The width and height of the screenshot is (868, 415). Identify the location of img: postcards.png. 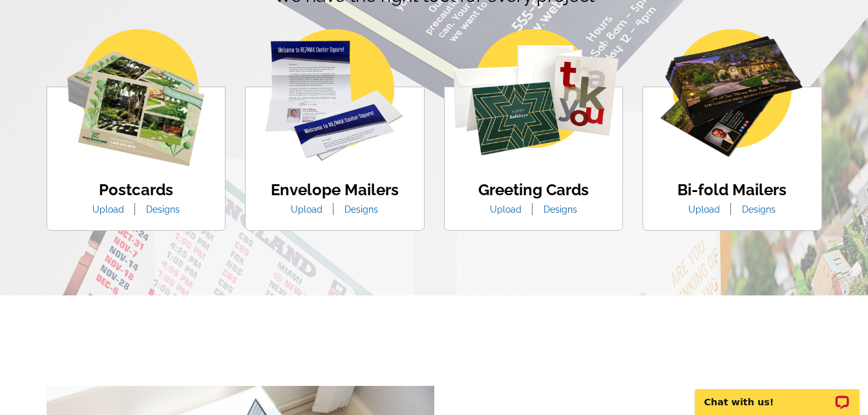
(136, 98).